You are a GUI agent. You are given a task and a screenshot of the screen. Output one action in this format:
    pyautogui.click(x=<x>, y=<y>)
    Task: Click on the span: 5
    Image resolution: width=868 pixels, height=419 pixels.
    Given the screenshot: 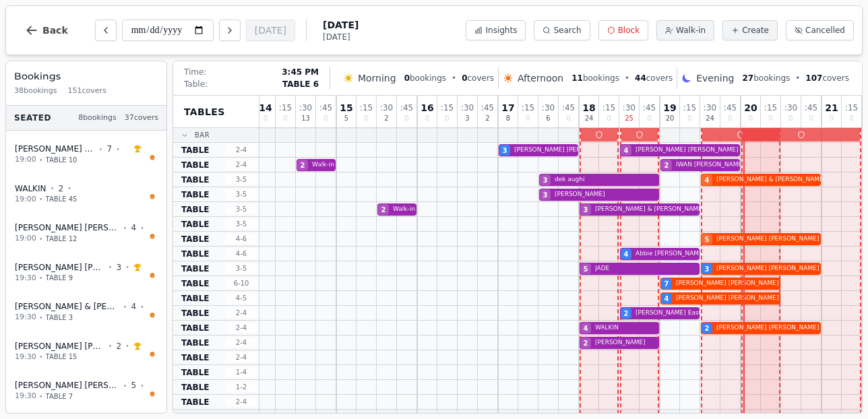 What is the action you would take?
    pyautogui.click(x=134, y=385)
    